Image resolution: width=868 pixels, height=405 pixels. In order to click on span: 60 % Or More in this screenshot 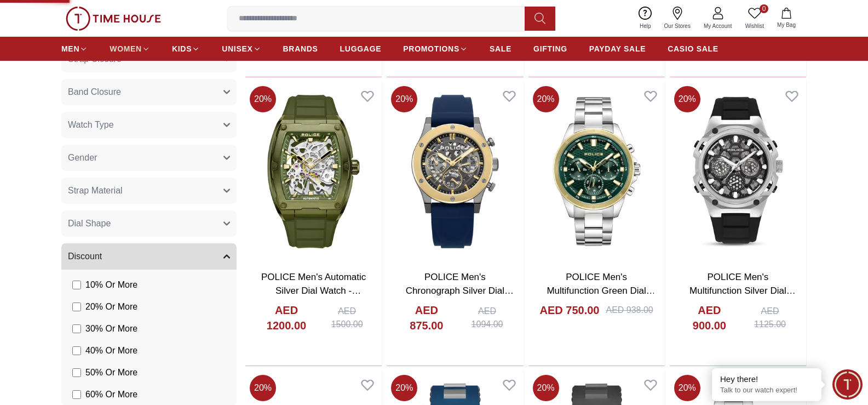, I will do `click(111, 394)`.